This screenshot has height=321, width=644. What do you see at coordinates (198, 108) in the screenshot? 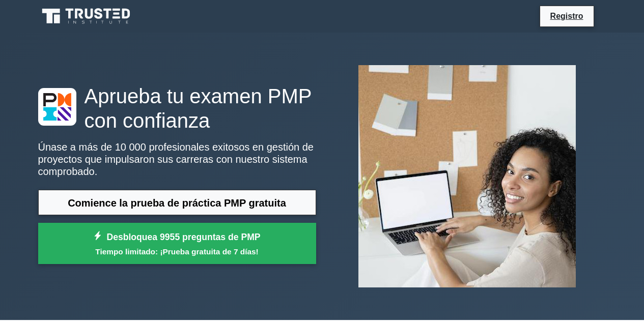
I see `font: Aprueba tu examen PMP con confianza` at bounding box center [198, 108].